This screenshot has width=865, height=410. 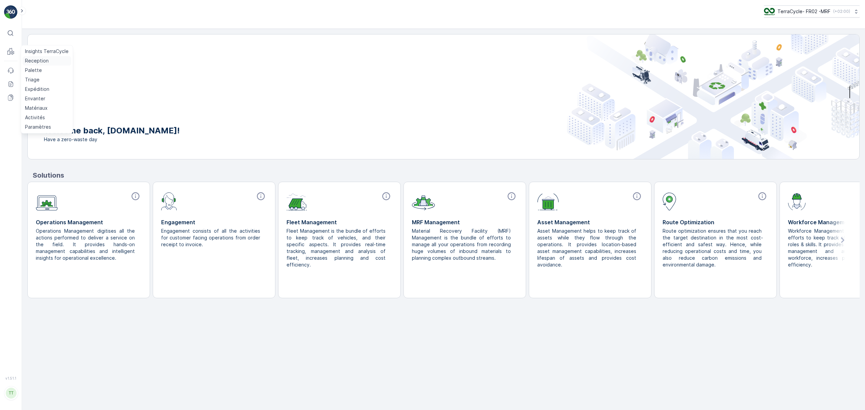 I want to click on p: Fleet Management is the bundle of efforts to keep track of vehicles, and their specific aspects. ..., so click(x=337, y=248).